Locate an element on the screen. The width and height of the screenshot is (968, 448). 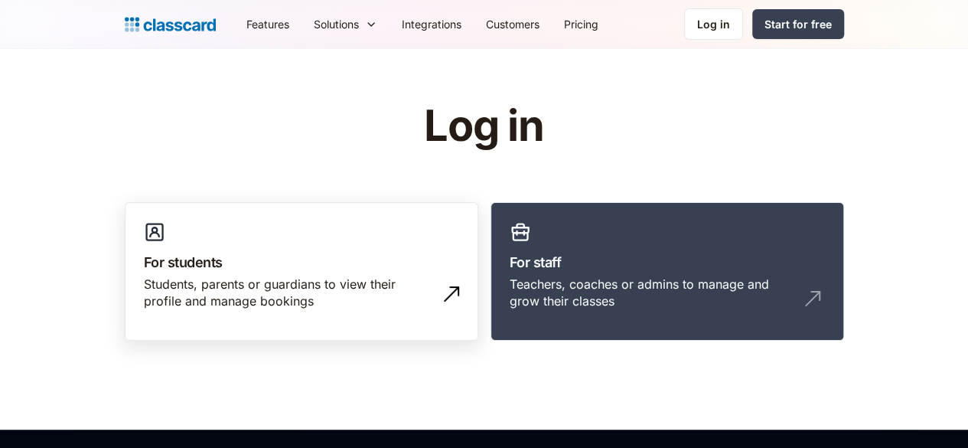
h3: For students is located at coordinates (301, 262).